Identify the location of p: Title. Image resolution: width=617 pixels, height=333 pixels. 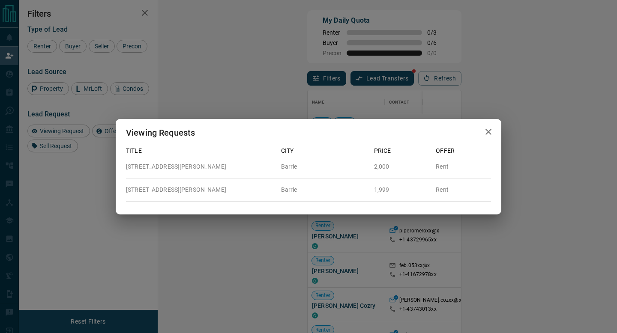
(200, 151).